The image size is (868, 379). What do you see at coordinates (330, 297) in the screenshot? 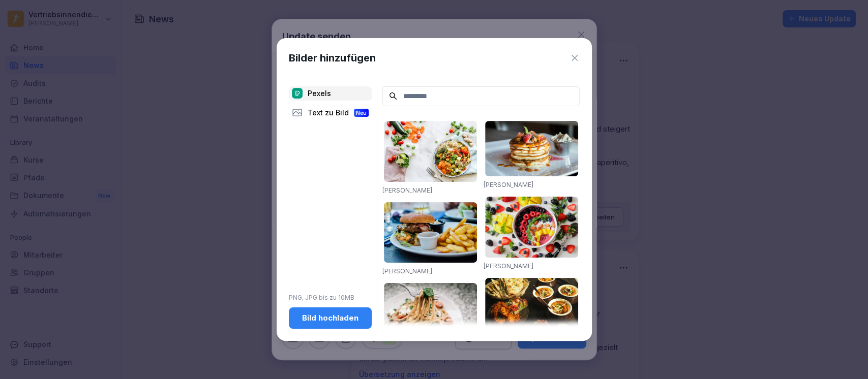
I see `p: PNG, JPG bis zu 10MB` at bounding box center [330, 297].